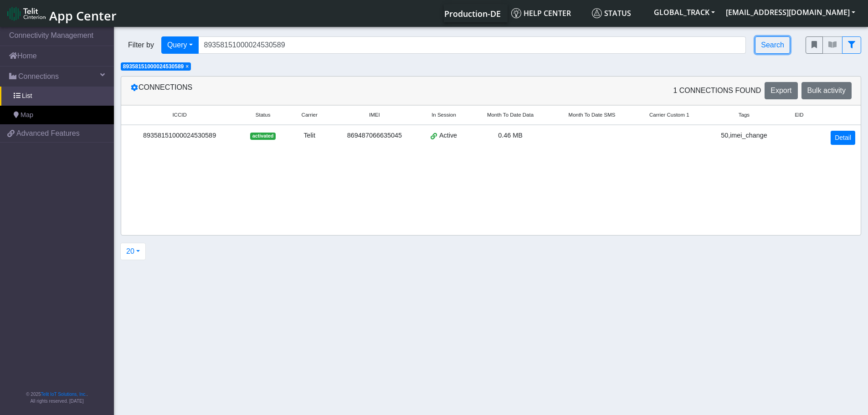  I want to click on img: logo-telit-cinterion-gw-new.png, so click(26, 14).